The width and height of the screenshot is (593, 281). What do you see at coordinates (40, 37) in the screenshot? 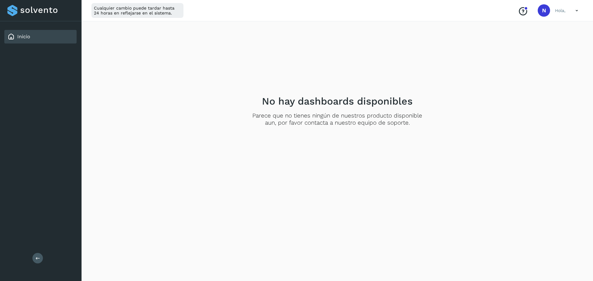
I see `div: Inicio` at bounding box center [40, 37].